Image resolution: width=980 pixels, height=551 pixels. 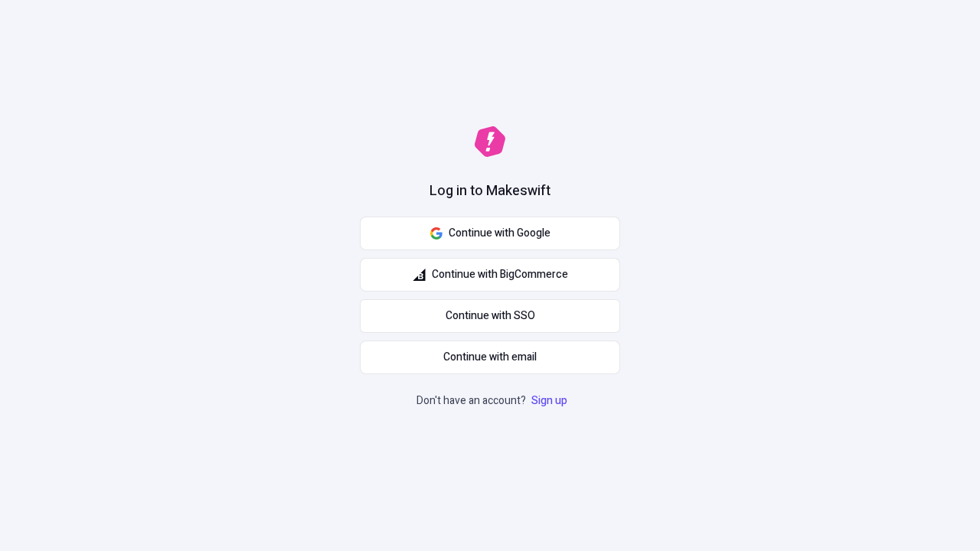 What do you see at coordinates (490, 234) in the screenshot?
I see `button: Continue with Google` at bounding box center [490, 234].